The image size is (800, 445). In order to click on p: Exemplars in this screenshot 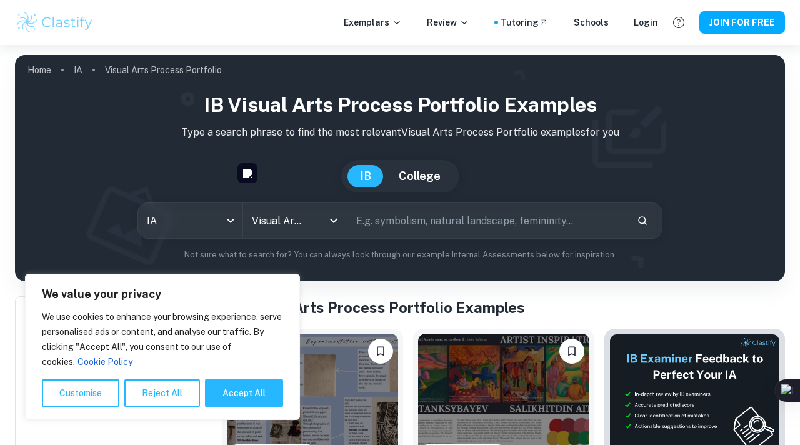, I will do `click(373, 23)`.